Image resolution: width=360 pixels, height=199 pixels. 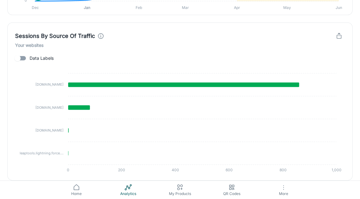 What do you see at coordinates (42, 58) in the screenshot?
I see `span: Data Labels` at bounding box center [42, 58].